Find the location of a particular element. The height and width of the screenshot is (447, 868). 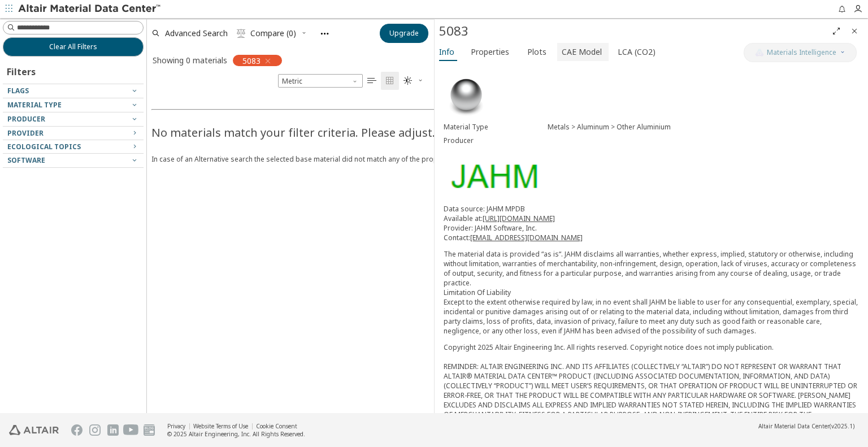

button: Producer is located at coordinates (73, 119).